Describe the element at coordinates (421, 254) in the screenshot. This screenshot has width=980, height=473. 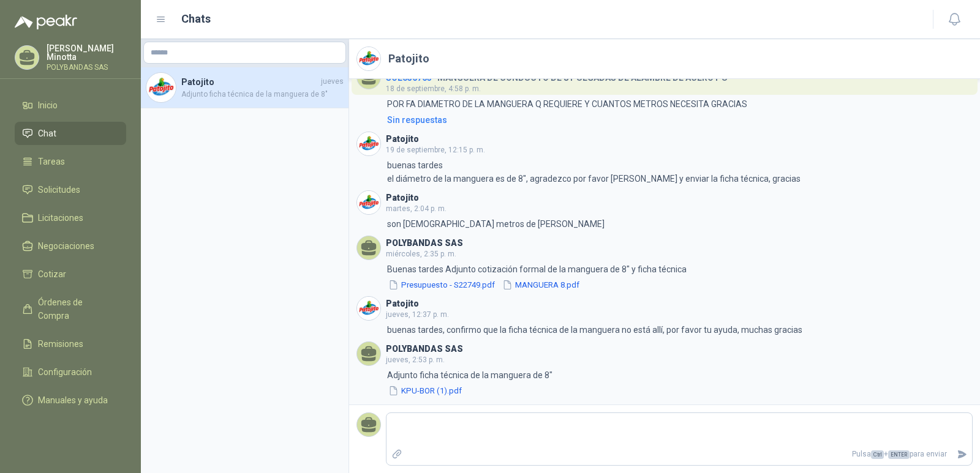
I see `span: miércoles, 2:35 p. m.` at that location.